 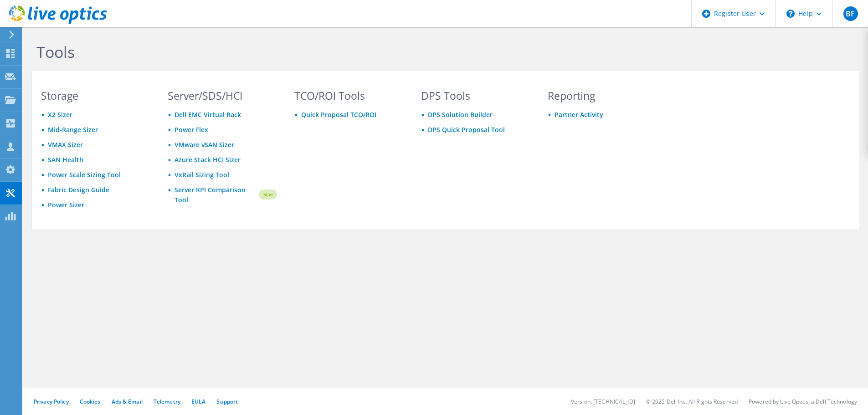 What do you see at coordinates (692, 401) in the screenshot?
I see `li: © 2025 Dell Inc. All Rights Reserved` at bounding box center [692, 401].